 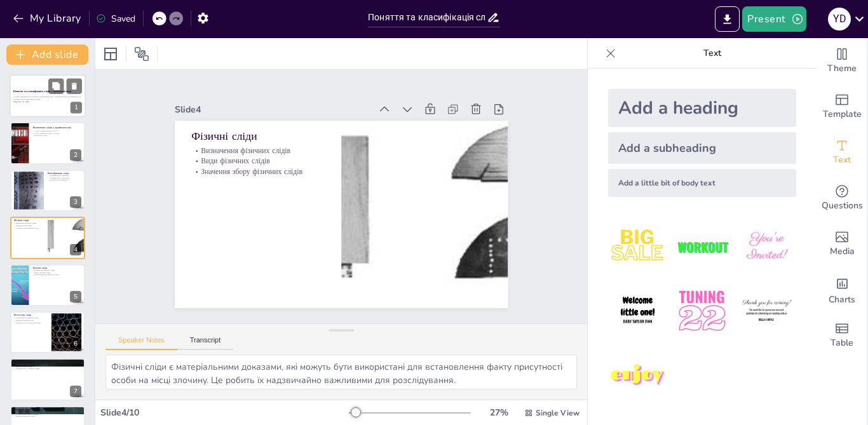 I want to click on div: Saved, so click(x=116, y=18).